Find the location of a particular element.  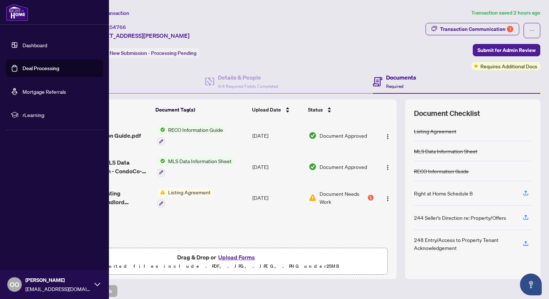

button: Upload Forms is located at coordinates (236, 257).